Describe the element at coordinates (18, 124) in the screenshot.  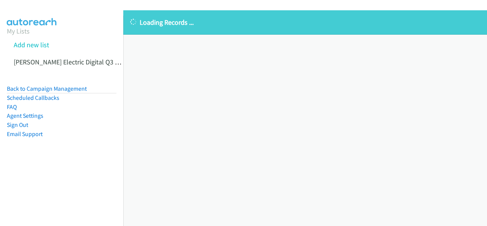
I see `a: Sign Out` at that location.